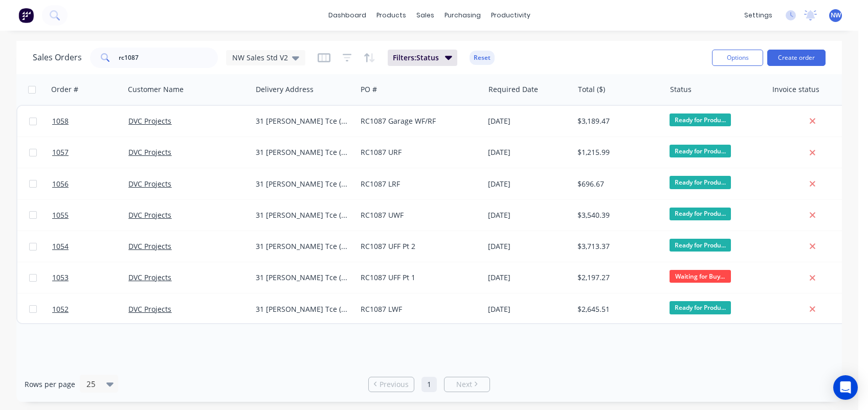  Describe the element at coordinates (391, 15) in the screenshot. I see `div: products` at that location.